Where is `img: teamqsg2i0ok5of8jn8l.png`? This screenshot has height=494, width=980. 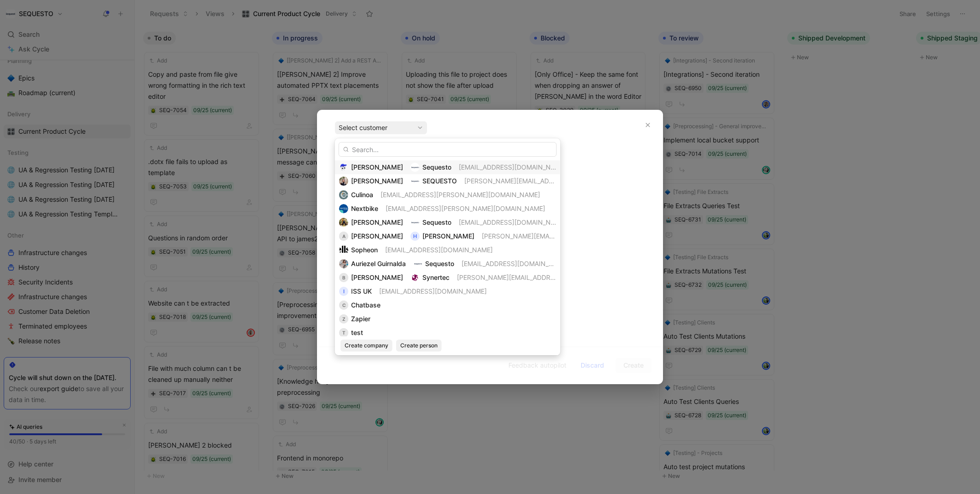 img: teamqsg2i0ok5of8jn8l.png is located at coordinates (344, 168).